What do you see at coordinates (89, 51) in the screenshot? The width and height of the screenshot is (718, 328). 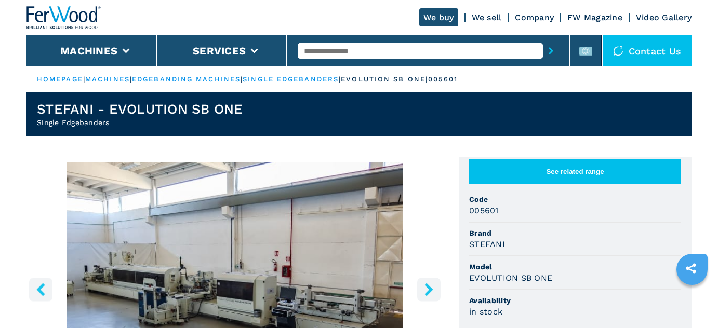 I see `button: Machines` at bounding box center [89, 51].